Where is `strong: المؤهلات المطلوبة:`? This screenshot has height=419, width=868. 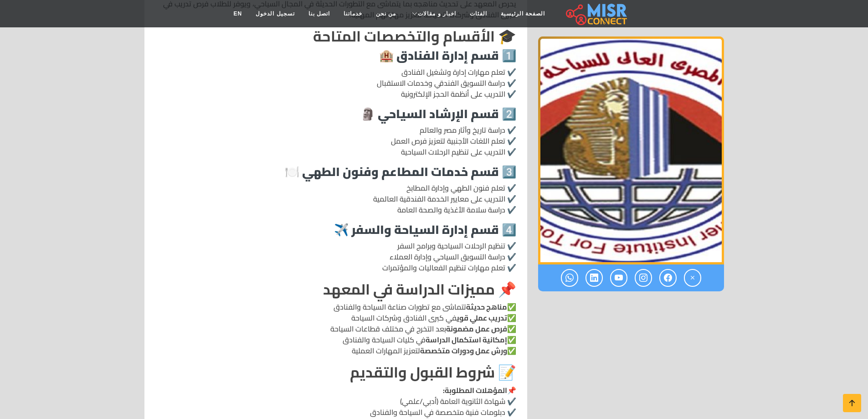 strong: المؤهلات المطلوبة: is located at coordinates (475, 390).